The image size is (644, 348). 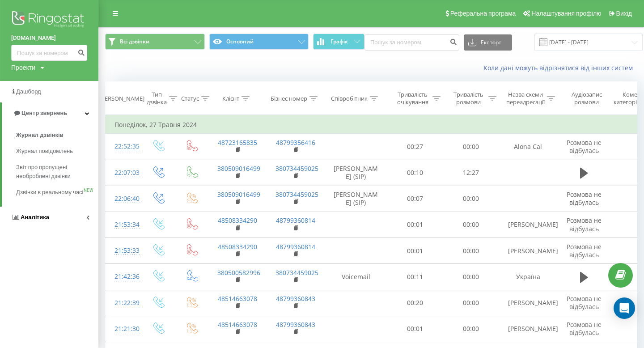 What do you see at coordinates (124, 329) in the screenshot?
I see `div: 21:21:30` at bounding box center [124, 329].